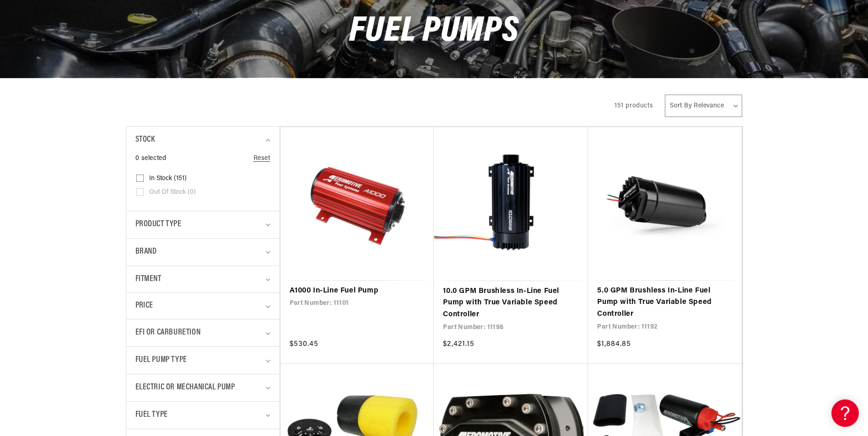  Describe the element at coordinates (634, 106) in the screenshot. I see `span: 151 products` at that location.